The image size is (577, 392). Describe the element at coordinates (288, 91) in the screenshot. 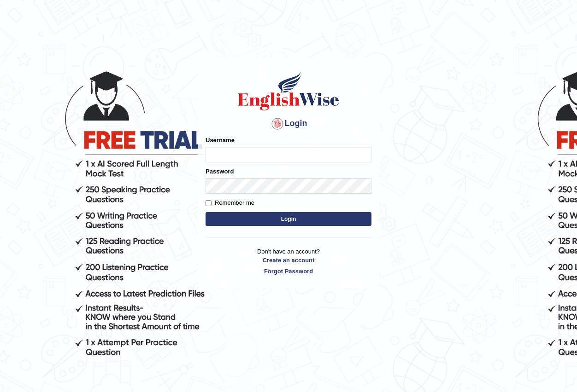

I see `img: Logo of English Wise sign in for intelligent practice with AI` at that location.